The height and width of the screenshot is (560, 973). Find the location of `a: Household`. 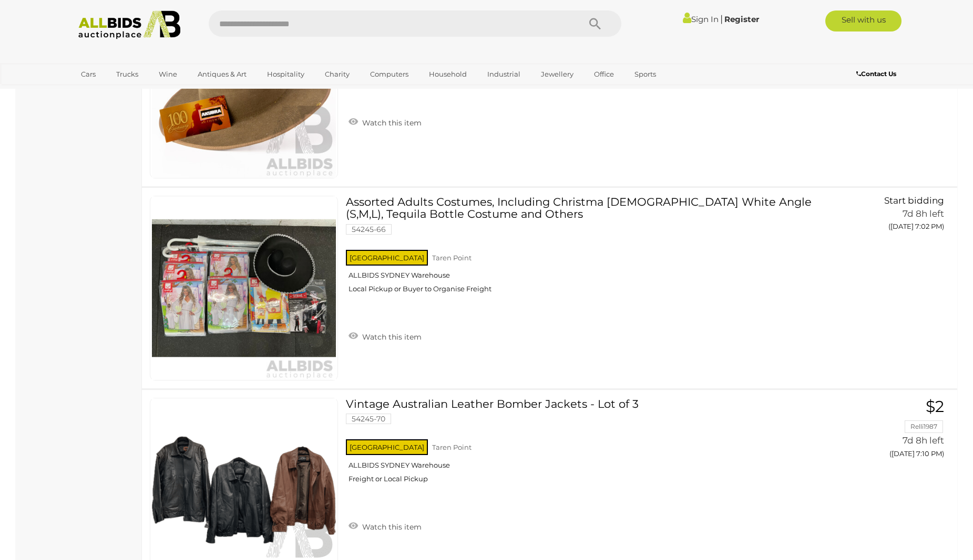

a: Household is located at coordinates (448, 74).